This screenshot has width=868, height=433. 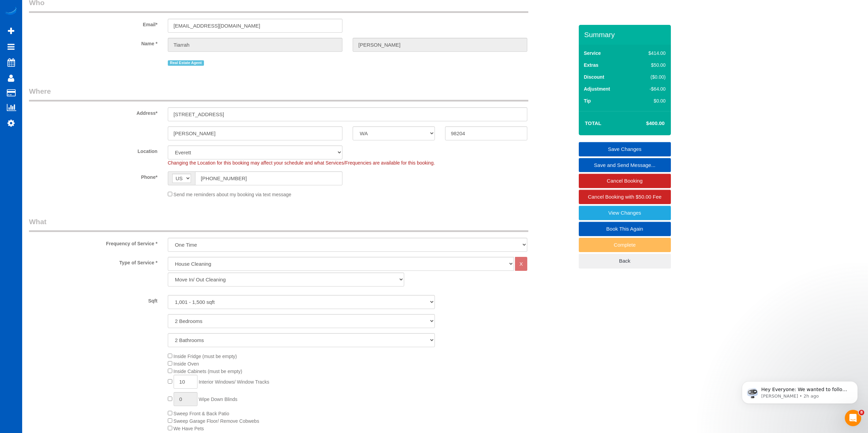 I want to click on label: Frequency of Service *, so click(x=93, y=243).